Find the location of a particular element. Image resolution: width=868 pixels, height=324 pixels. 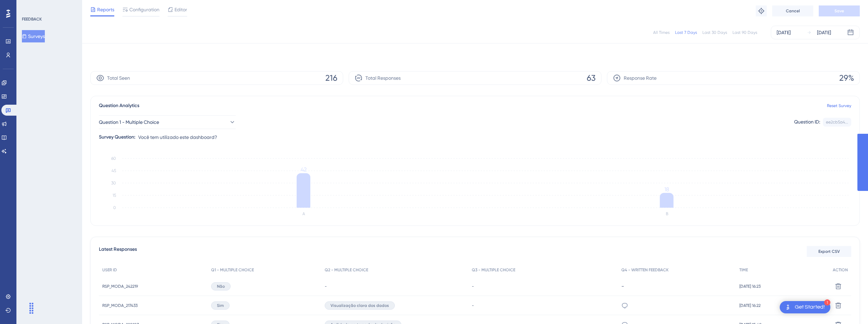

tspan: 42 is located at coordinates (303, 169).